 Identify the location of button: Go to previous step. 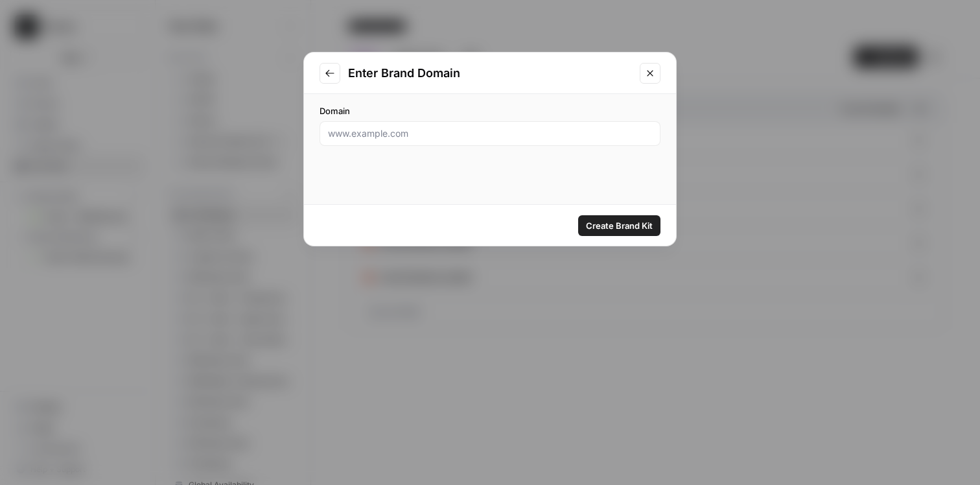
(330, 73).